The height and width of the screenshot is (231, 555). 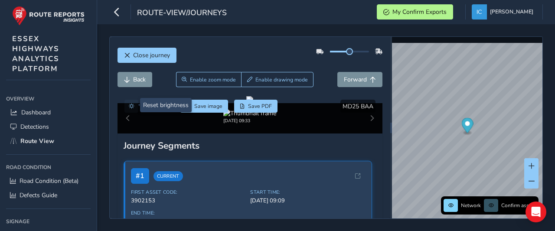 What do you see at coordinates (48, 112) in the screenshot?
I see `a: Dashboard` at bounding box center [48, 112].